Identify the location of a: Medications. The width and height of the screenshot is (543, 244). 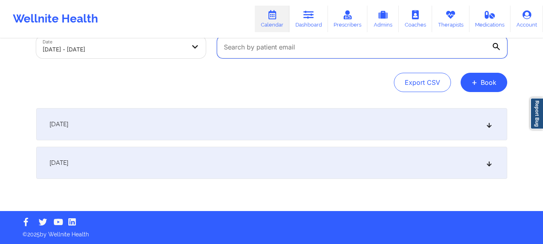
(490, 19).